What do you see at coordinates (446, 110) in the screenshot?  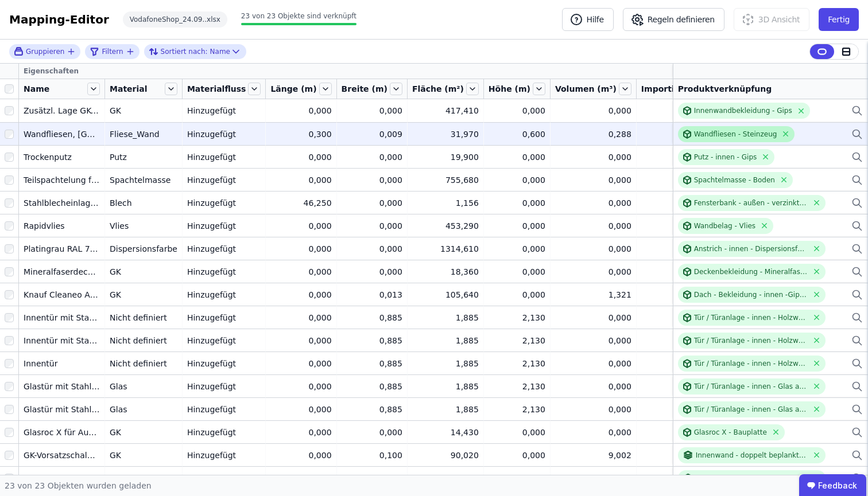 I see `div: 417,410` at bounding box center [446, 110].